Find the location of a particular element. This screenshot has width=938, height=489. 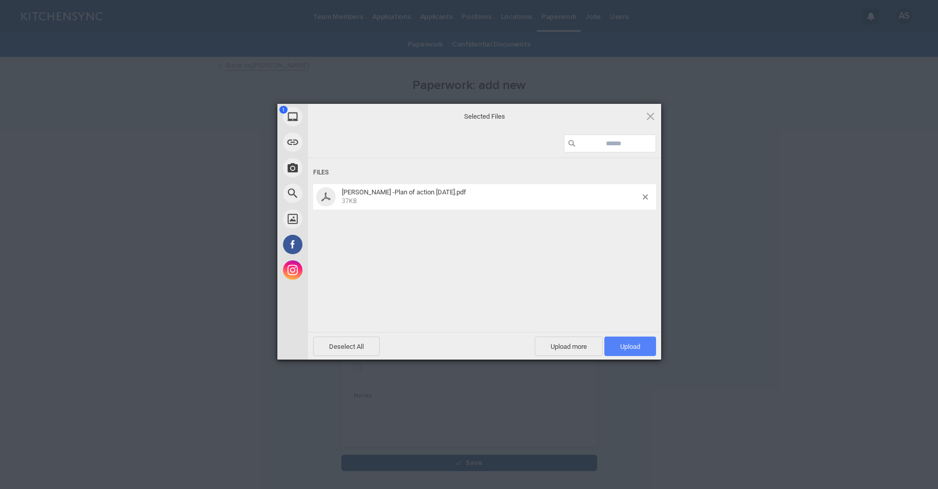

div: Web Search is located at coordinates (339, 193).